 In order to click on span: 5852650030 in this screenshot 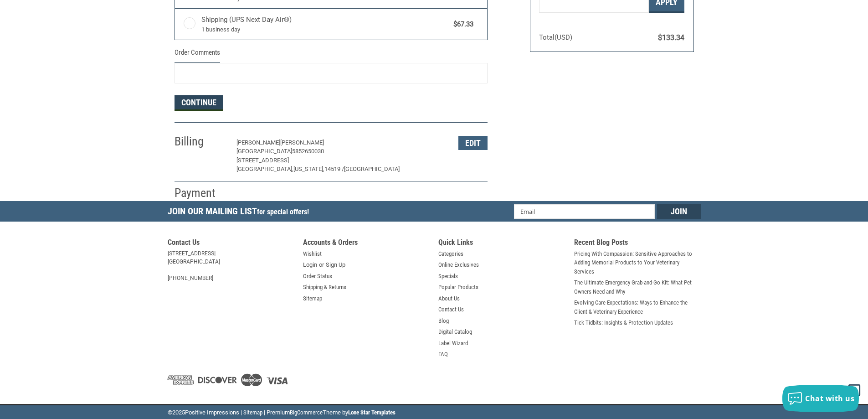, I will do `click(308, 151)`.